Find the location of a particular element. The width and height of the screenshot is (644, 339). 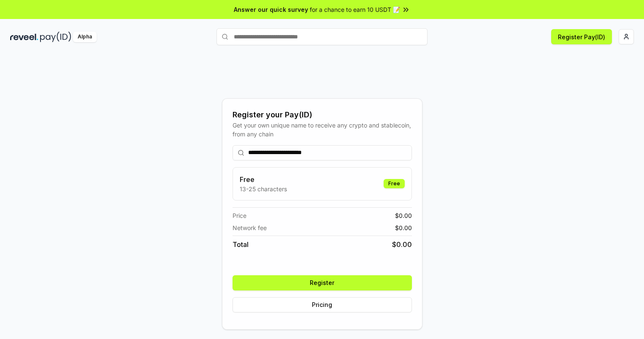

h3: Free is located at coordinates (263, 179).